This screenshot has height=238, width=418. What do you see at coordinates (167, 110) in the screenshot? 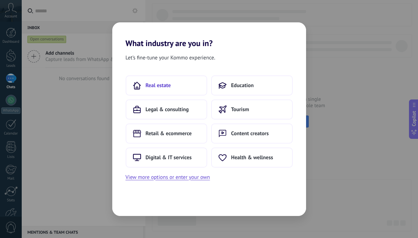
I see `span: Legal & consulting` at bounding box center [167, 110].